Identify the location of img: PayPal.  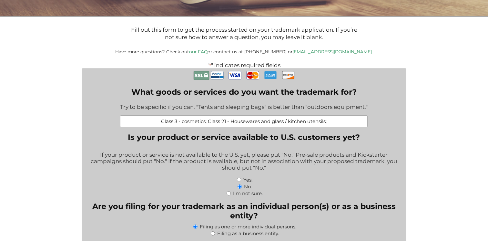
(217, 75).